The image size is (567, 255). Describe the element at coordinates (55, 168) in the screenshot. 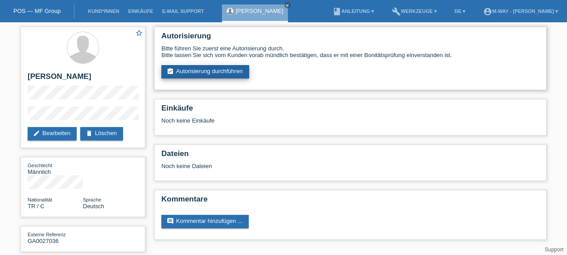

I see `div: Männlich` at that location.